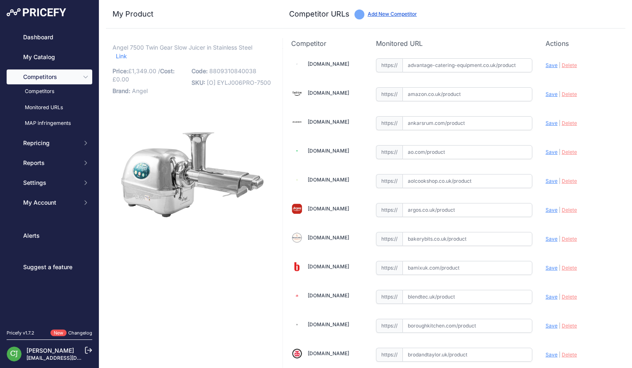  Describe the element at coordinates (467, 268) in the screenshot. I see `input: bamixuk.com/product` at that location.